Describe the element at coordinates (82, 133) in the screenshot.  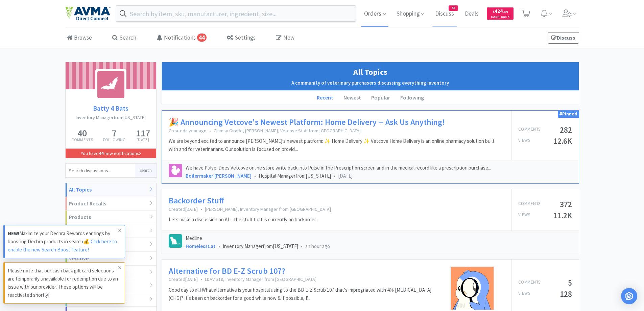
I see `h5: 40` at that location.